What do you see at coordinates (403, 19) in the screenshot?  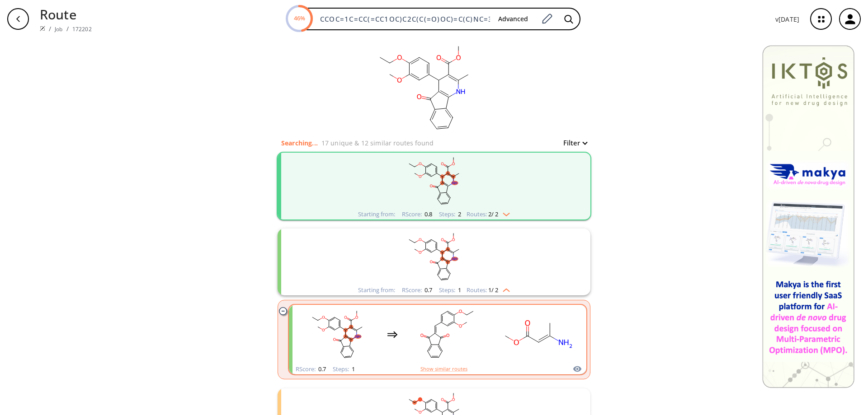 I see `input: Enter SMILES` at bounding box center [403, 19].